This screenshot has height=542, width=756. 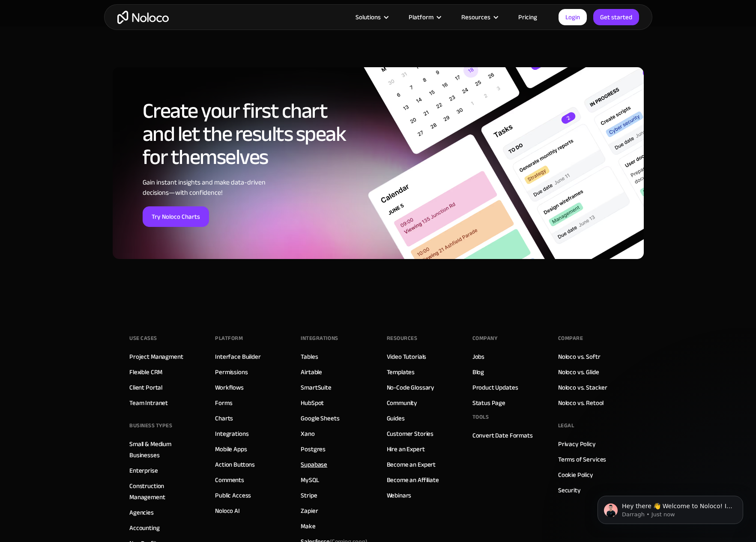 I want to click on a: Blog, so click(x=478, y=372).